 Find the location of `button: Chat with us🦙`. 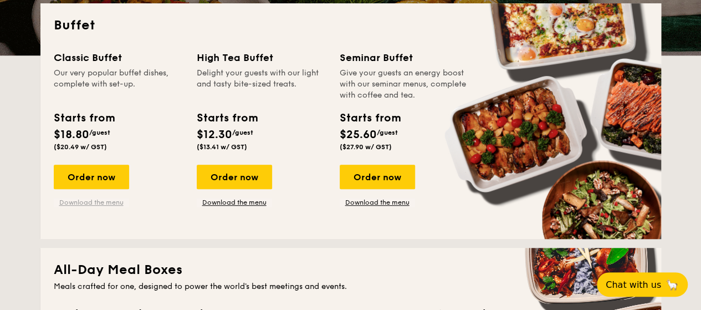

button: Chat with us🦙 is located at coordinates (642, 284).